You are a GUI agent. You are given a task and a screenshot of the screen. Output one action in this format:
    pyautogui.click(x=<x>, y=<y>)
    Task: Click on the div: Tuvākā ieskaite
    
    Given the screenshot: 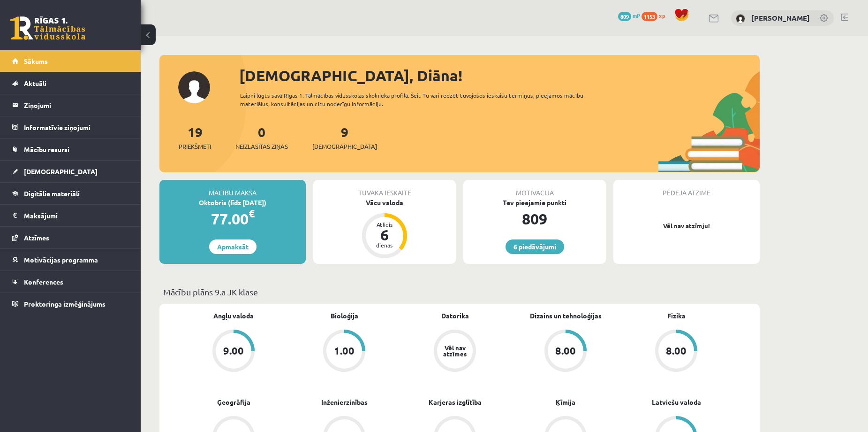 What is the action you would take?
    pyautogui.click(x=384, y=189)
    